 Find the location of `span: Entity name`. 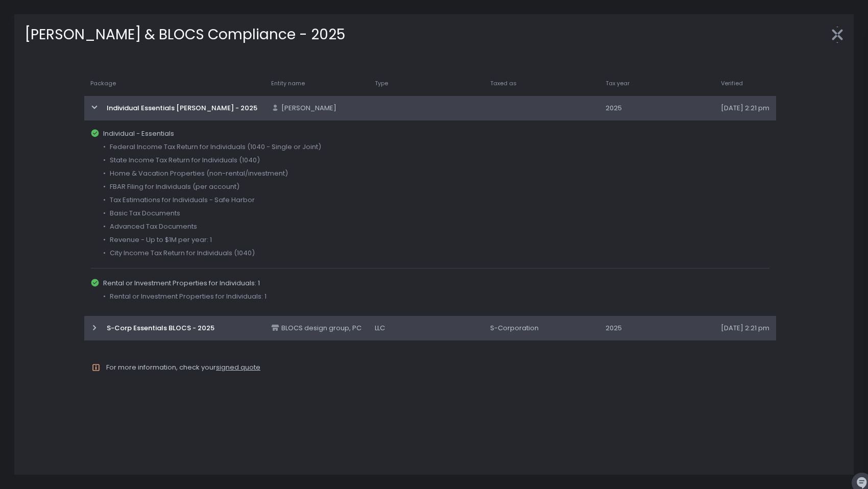

span: Entity name is located at coordinates (288, 83).